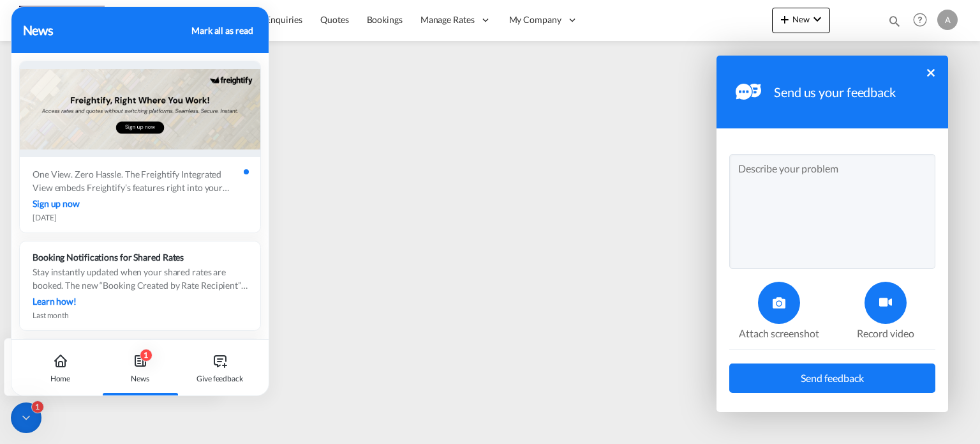 The width and height of the screenshot is (980, 444). What do you see at coordinates (284, 19) in the screenshot?
I see `span: Enquiries` at bounding box center [284, 19].